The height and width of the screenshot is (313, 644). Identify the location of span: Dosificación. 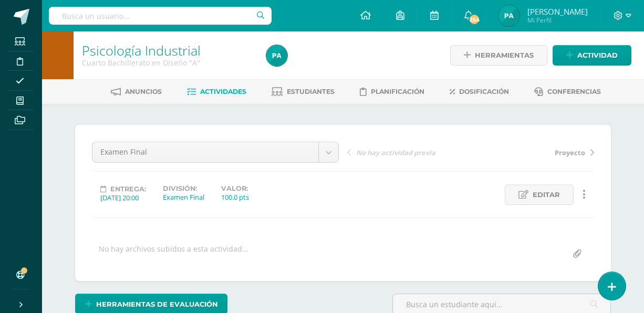
(484, 91).